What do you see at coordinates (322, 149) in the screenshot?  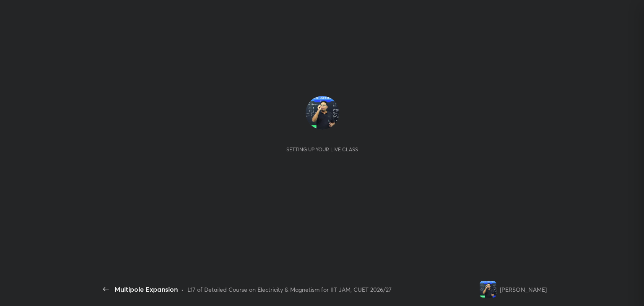 I see `div: Setting up your live class` at bounding box center [322, 149].